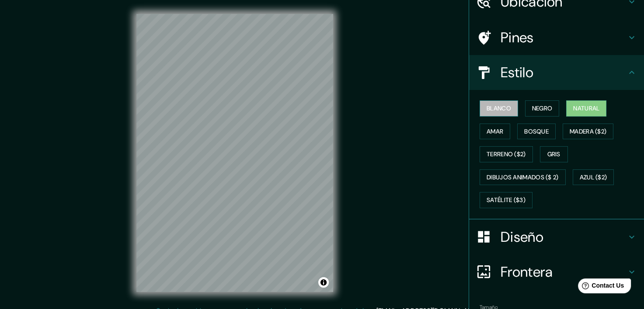 The width and height of the screenshot is (644, 309). I want to click on font: Dibujos animados ($ 2), so click(522, 178).